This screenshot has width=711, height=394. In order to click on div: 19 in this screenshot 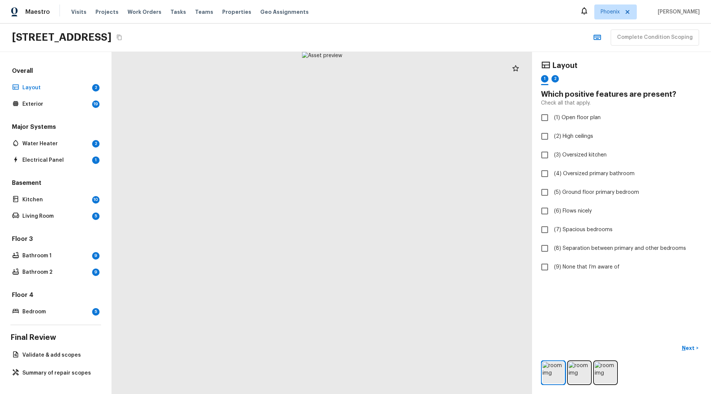, I will do `click(96, 104)`.